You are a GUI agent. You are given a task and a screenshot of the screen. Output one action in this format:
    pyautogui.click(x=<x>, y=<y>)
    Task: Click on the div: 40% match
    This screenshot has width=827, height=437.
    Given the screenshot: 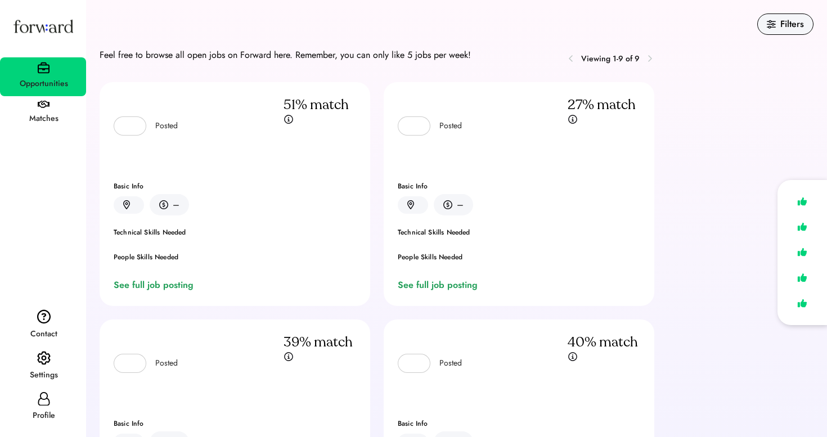 What is the action you would take?
    pyautogui.click(x=603, y=343)
    